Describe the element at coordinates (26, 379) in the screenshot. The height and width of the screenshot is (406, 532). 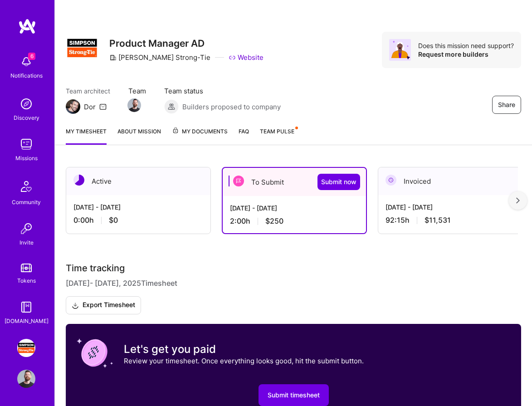
I see `img: User Avatar` at that location.